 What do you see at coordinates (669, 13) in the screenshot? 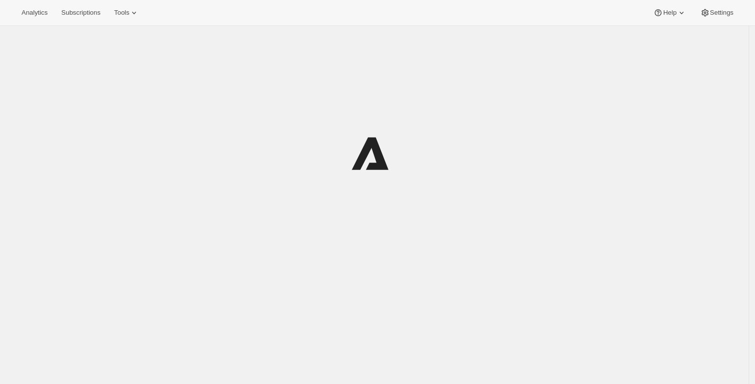
I see `span: Help` at bounding box center [669, 13].